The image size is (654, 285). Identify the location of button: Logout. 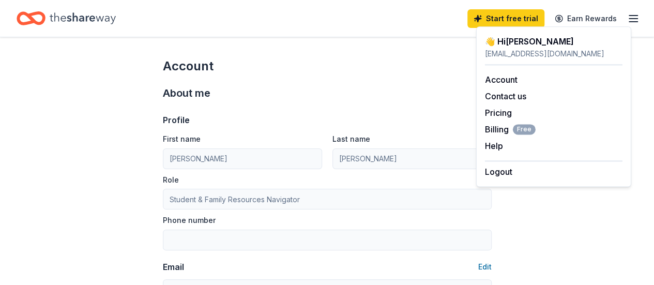
(498, 172).